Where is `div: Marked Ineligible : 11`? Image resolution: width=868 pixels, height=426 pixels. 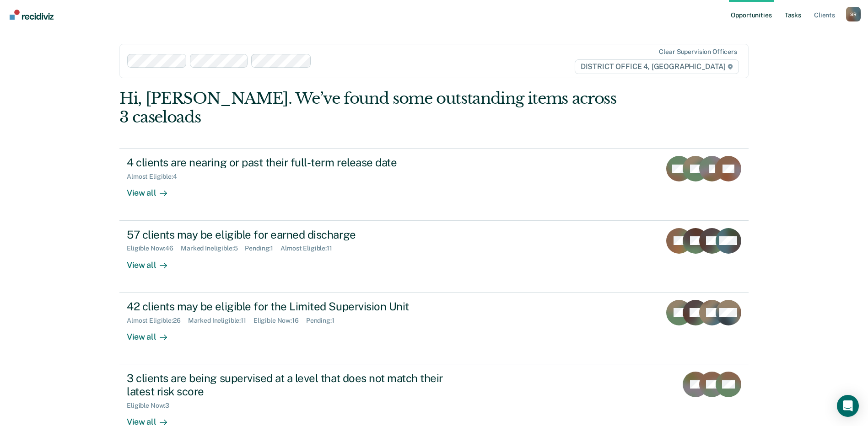 div: Marked Ineligible : 11 is located at coordinates (220, 320).